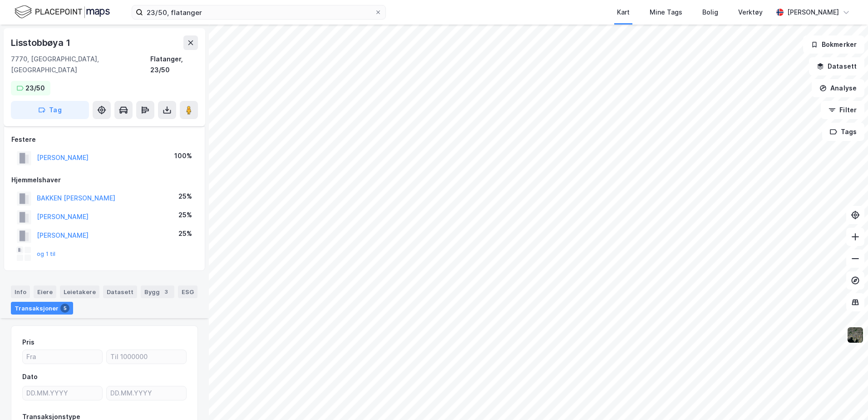 This screenshot has height=420, width=868. What do you see at coordinates (666, 12) in the screenshot?
I see `div: Mine Tags` at bounding box center [666, 12].